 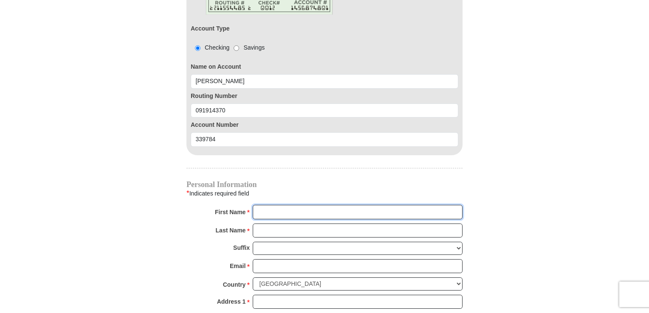 I want to click on label: Account Type, so click(x=210, y=28).